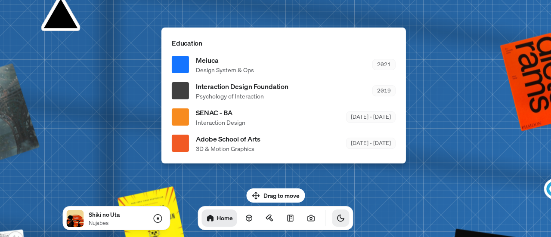 The image size is (551, 237). What do you see at coordinates (116, 214) in the screenshot?
I see `p: Shiki no Uta` at bounding box center [116, 214].